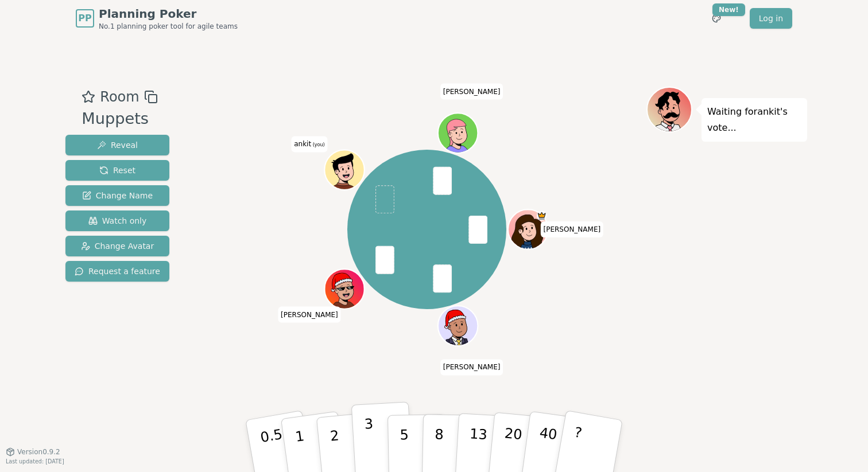  What do you see at coordinates (117, 145) in the screenshot?
I see `button: Reveal` at bounding box center [117, 145].